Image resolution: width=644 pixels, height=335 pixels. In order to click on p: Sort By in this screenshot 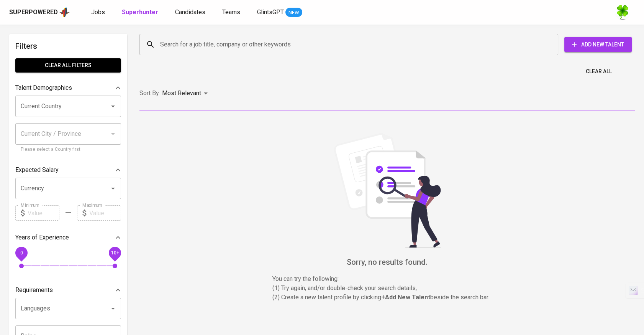, I will do `click(149, 93)`.